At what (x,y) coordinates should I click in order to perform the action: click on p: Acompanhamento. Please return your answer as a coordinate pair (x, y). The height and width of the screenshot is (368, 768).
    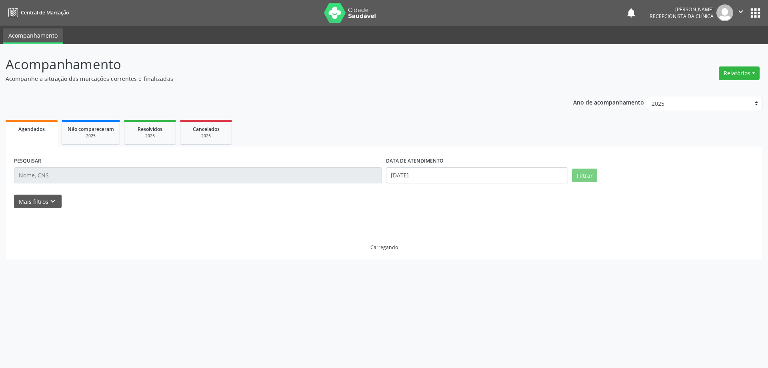
    Looking at the image, I should click on (270, 64).